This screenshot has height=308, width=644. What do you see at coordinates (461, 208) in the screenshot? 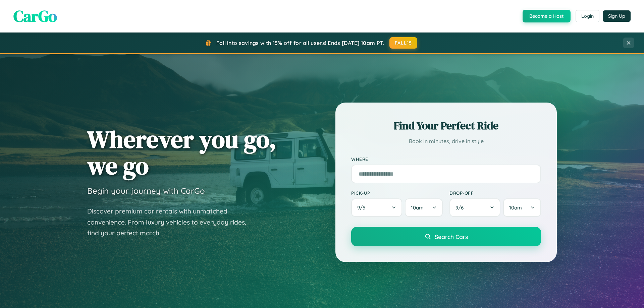
I see `span: 9 / 6` at bounding box center [461, 208].